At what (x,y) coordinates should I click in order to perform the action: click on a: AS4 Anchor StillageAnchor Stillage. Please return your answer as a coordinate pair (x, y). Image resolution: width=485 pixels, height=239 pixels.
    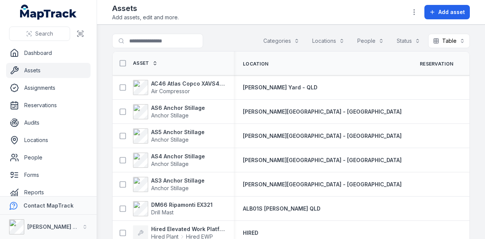
    Looking at the image, I should click on (169, 160).